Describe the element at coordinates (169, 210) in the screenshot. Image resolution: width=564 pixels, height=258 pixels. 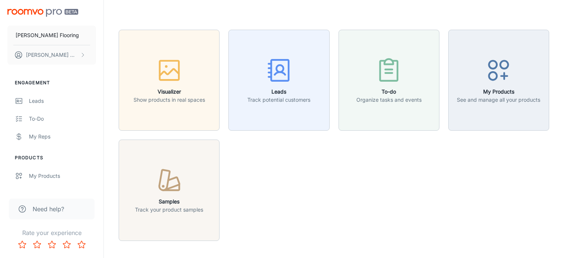
I see `p: Track your product samples` at that location.